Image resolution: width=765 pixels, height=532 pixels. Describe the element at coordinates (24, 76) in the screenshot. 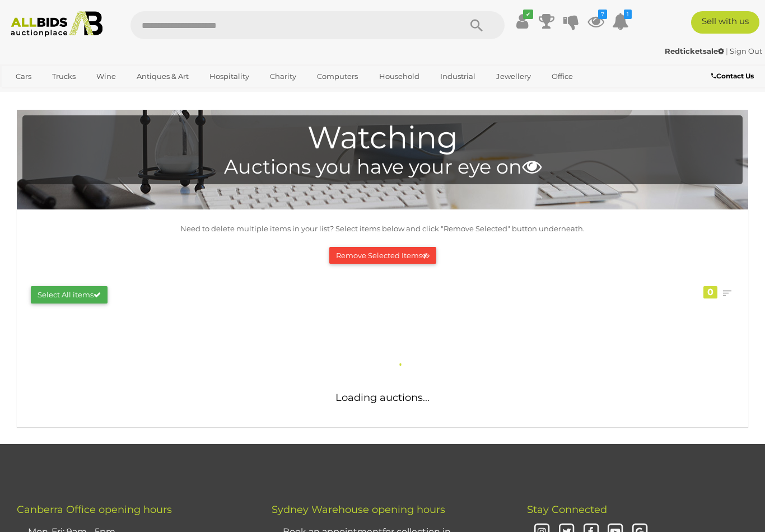

I see `a: Cars` at that location.